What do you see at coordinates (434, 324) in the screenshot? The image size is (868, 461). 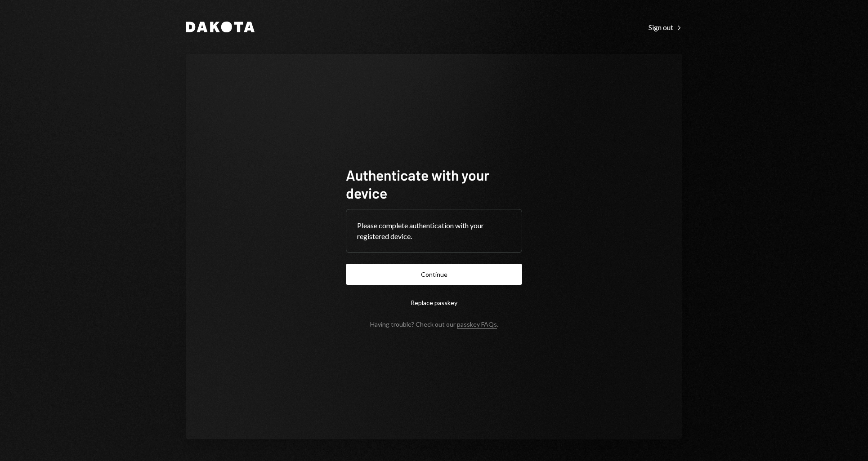 I see `div: Having trouble? Check out our .` at bounding box center [434, 324].